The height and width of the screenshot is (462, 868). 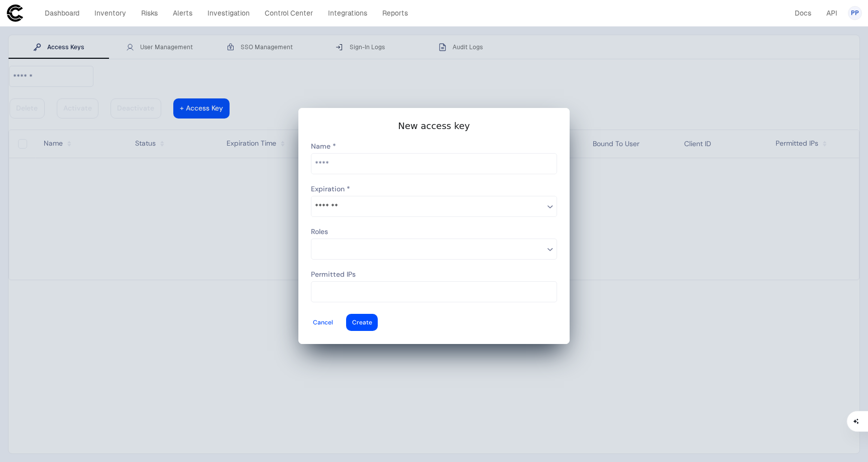 I want to click on a: Docs, so click(x=802, y=13).